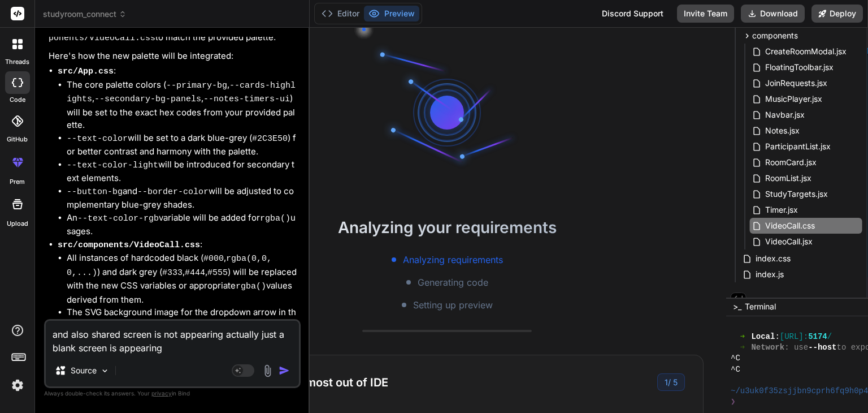 Image resolution: width=868 pixels, height=413 pixels. Describe the element at coordinates (773, 258) in the screenshot. I see `span: index.css` at that location.